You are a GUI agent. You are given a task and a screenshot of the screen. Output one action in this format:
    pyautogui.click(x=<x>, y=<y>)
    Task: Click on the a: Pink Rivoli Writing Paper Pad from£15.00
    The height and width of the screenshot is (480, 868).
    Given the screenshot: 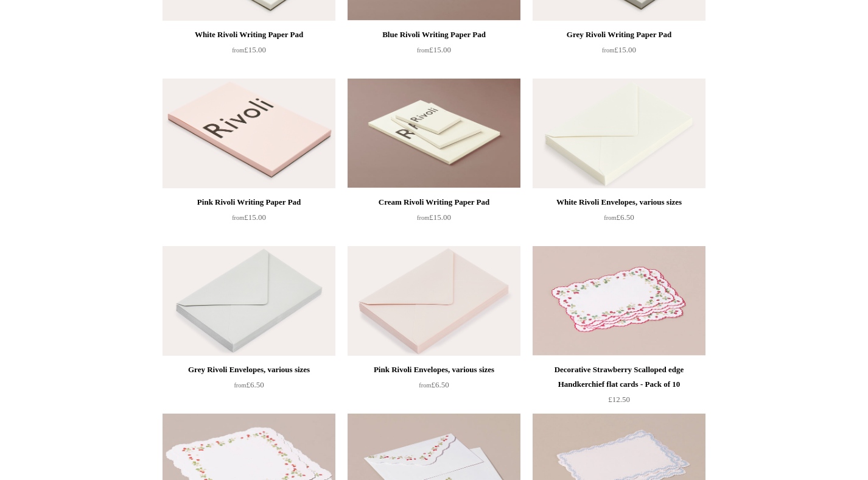 What is the action you would take?
    pyautogui.click(x=249, y=220)
    